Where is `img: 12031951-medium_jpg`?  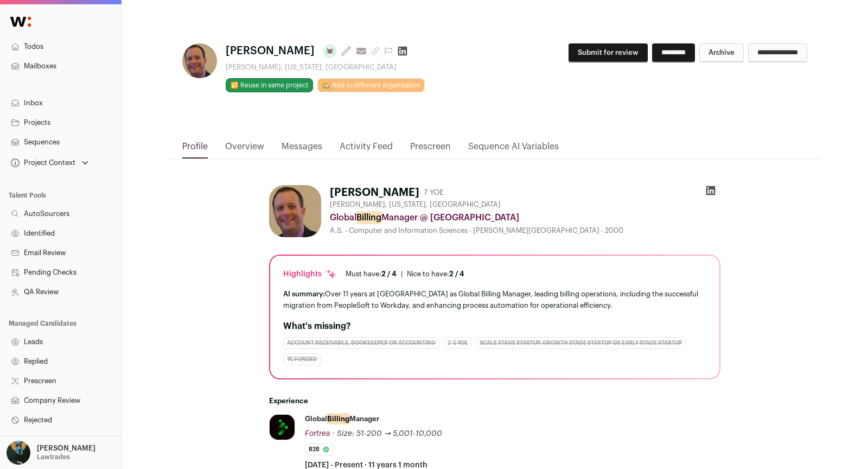
img: 12031951-medium_jpg is located at coordinates (18, 452).